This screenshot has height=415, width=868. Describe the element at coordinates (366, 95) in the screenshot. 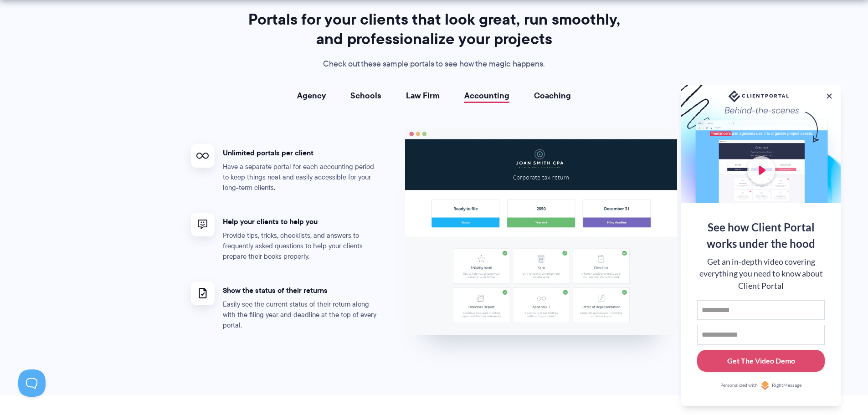

I see `a: Schools` at that location.